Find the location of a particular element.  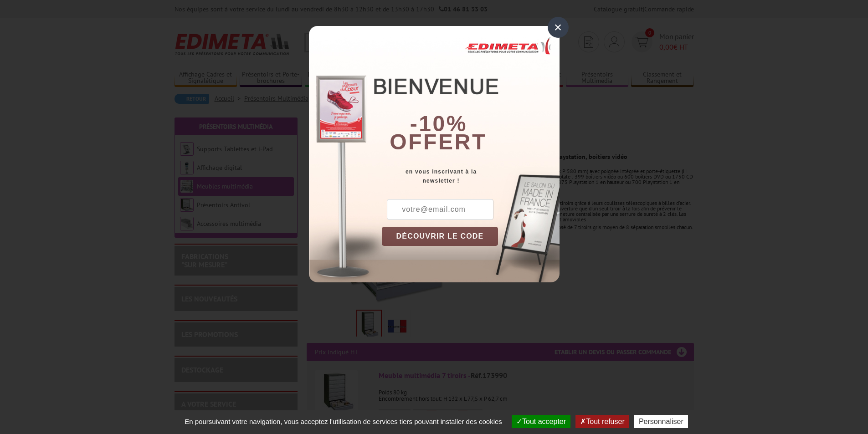

span: En poursuivant votre navigation, vous acceptez l'utilisation de services tiers pouvant installer ... is located at coordinates (343, 421).